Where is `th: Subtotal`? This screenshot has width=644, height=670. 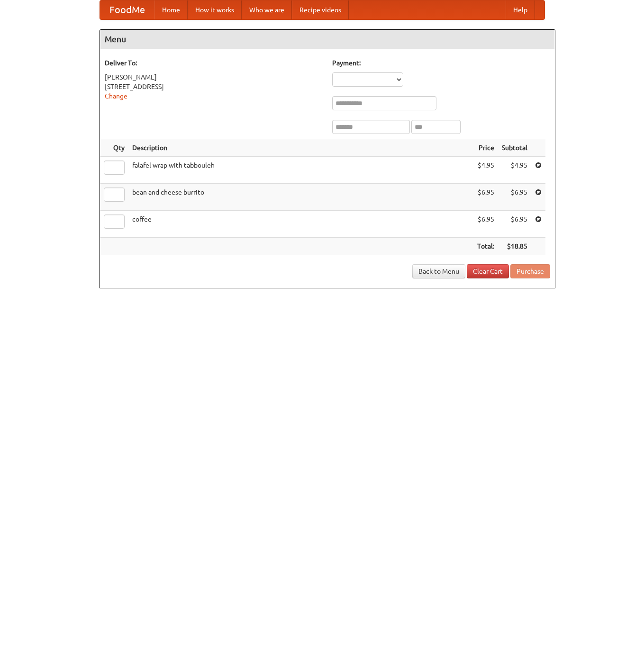 th: Subtotal is located at coordinates (514, 148).